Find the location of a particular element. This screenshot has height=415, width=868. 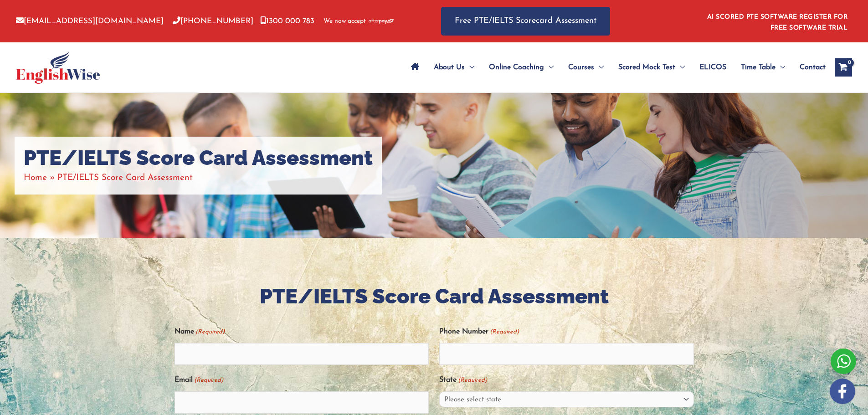

span: ELICOS is located at coordinates (712, 68).